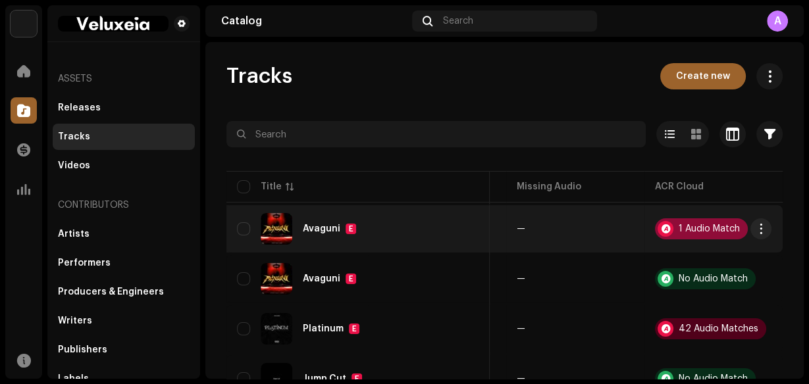  What do you see at coordinates (124, 108) in the screenshot?
I see `re-m-nav-item: Releases` at bounding box center [124, 108].